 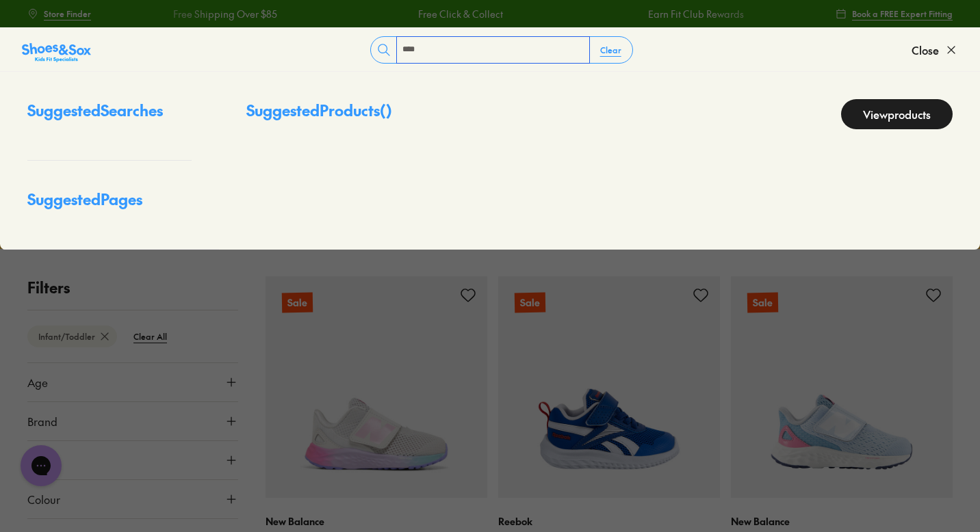 What do you see at coordinates (56, 53) in the screenshot?
I see `img: SNS_Logo_Responsive.svg` at bounding box center [56, 53].